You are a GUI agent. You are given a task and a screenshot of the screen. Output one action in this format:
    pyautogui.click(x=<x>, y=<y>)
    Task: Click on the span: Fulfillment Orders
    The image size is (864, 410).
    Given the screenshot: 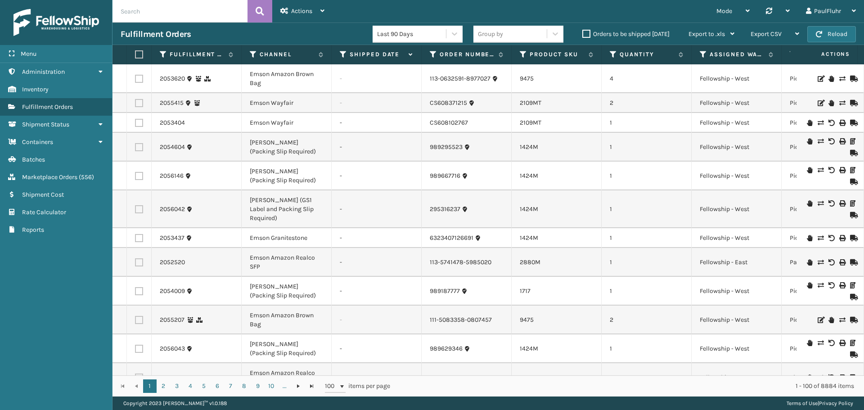 What is the action you would take?
    pyautogui.click(x=47, y=107)
    